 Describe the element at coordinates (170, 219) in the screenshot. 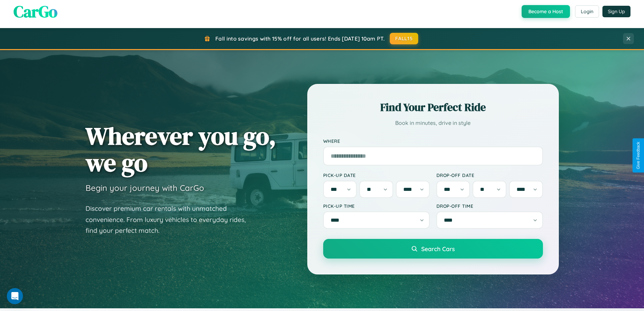

I see `p: Discover premium car rentals with unmatched convenience. From luxury vehicles to everyday rides, ...` at that location.